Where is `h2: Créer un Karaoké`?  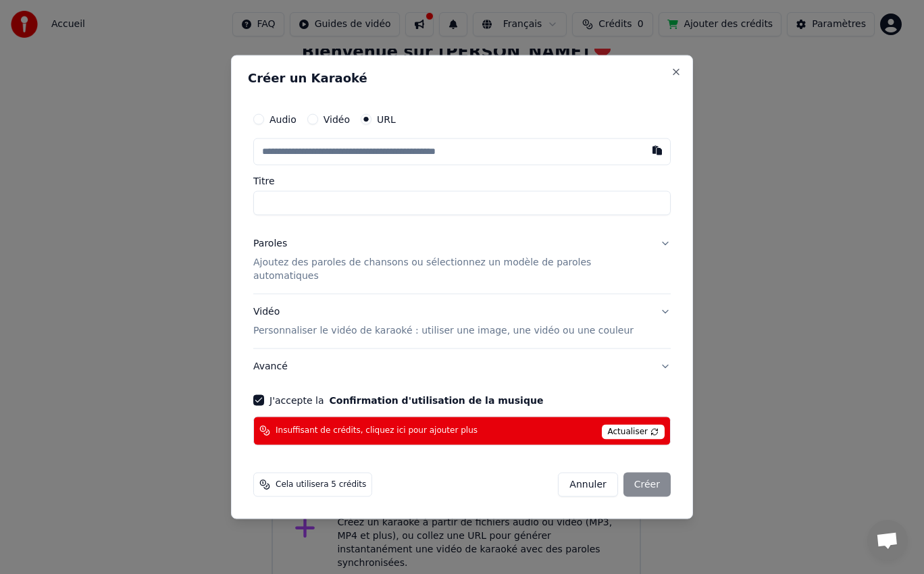
h2: Créer un Karaoké is located at coordinates (462, 79).